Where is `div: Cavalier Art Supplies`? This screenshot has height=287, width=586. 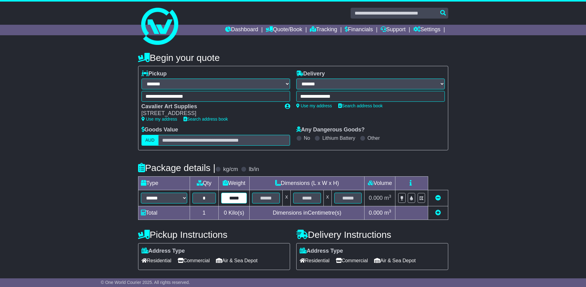 div: Cavalier Art Supplies is located at coordinates (210, 107).